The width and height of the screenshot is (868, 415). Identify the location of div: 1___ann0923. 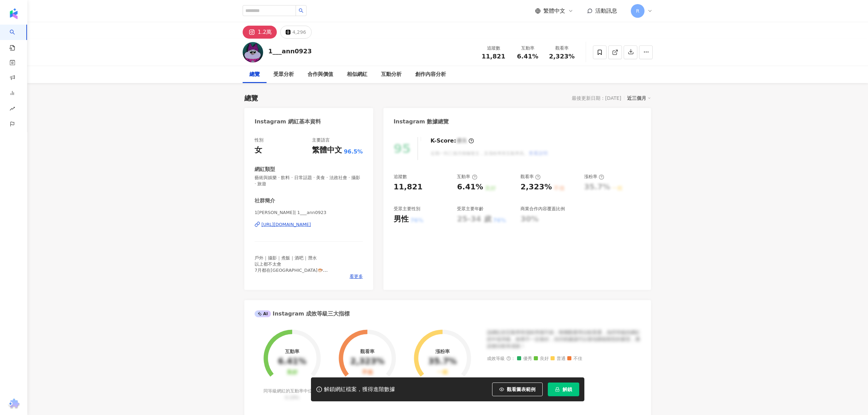
(290, 51).